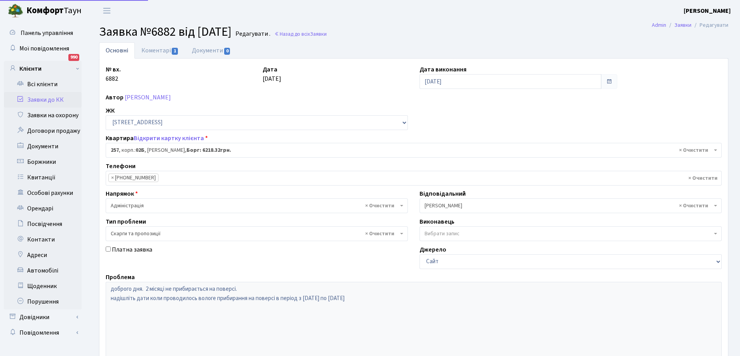 The width and height of the screenshot is (740, 356). Describe the element at coordinates (54, 11) in the screenshot. I see `span: Таун` at that location.